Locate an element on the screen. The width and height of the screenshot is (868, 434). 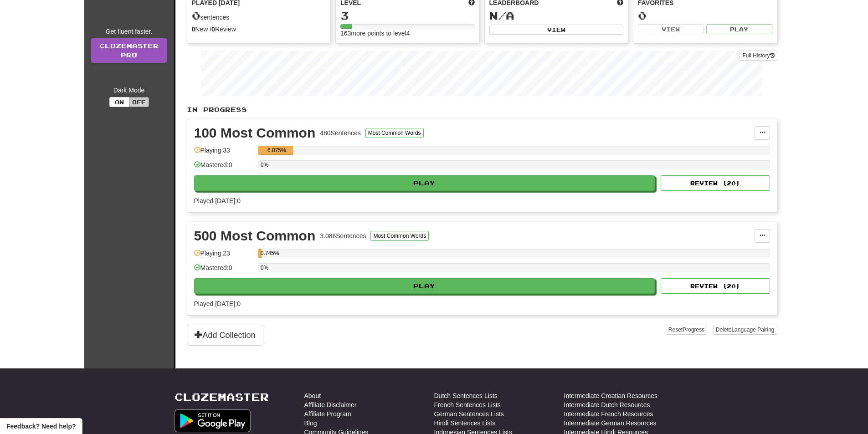
div: 163 more points to level 4 is located at coordinates (407, 33).